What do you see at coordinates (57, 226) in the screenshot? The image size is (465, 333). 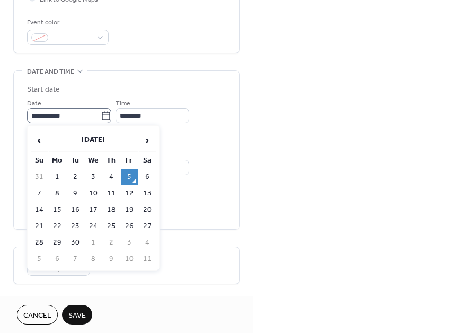 I see `td: 22` at bounding box center [57, 226].